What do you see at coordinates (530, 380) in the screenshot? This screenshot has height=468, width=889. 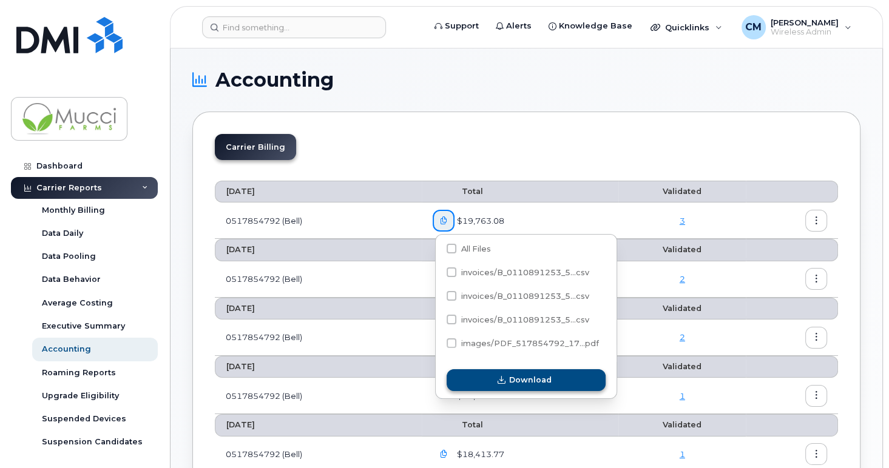 I see `span: Download` at bounding box center [530, 380].